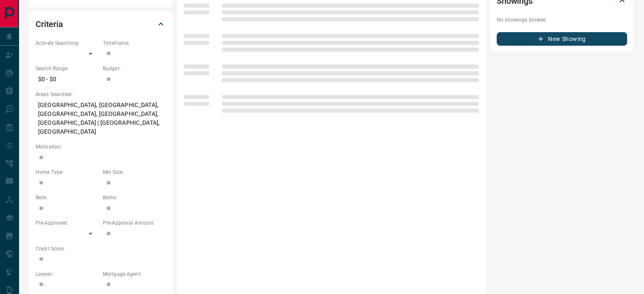 Image resolution: width=644 pixels, height=294 pixels. Describe the element at coordinates (562, 20) in the screenshot. I see `p: No showings booked` at that location.